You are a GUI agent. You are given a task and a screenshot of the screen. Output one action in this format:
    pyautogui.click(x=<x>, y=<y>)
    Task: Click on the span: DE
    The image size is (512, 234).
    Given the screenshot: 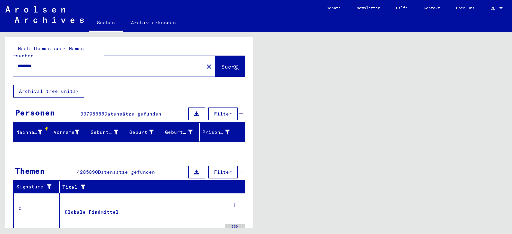 What is the action you would take?
    pyautogui.click(x=494, y=8)
    